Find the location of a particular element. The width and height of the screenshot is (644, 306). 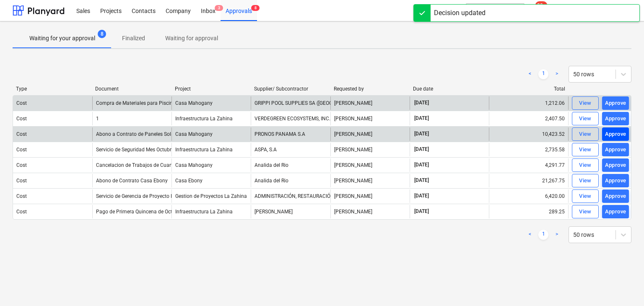

div: Document is located at coordinates (131, 89).